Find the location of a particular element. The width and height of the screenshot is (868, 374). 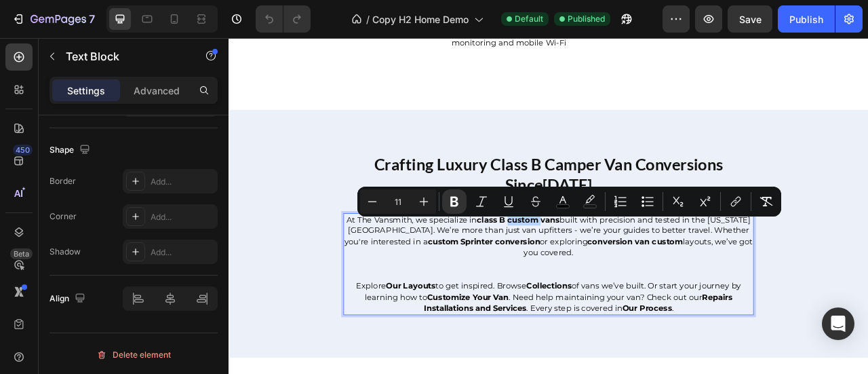

a: conversion van custom is located at coordinates (517, 257).